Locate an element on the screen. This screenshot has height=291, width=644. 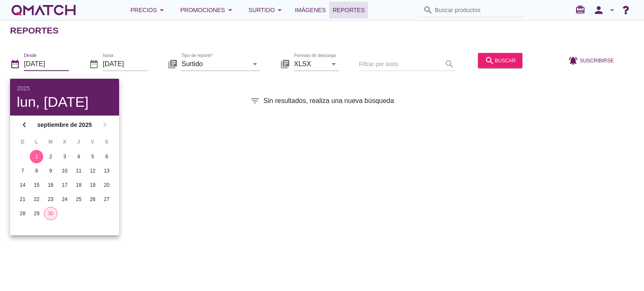
button: 10 is located at coordinates (64, 171).